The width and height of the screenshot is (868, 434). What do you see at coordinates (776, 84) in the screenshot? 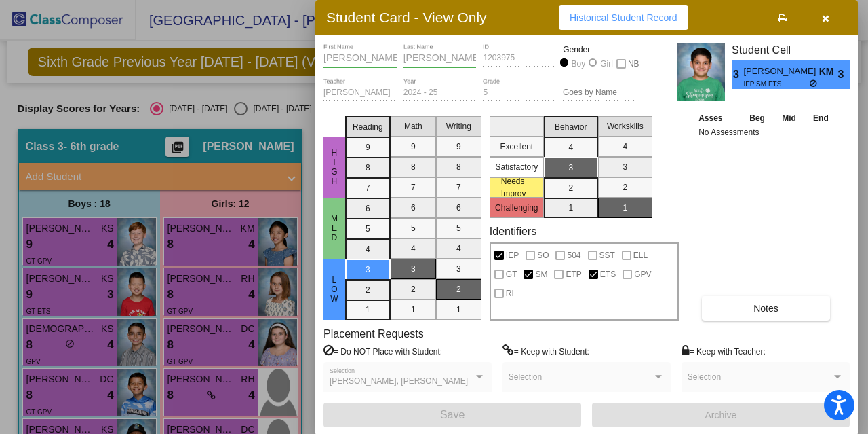
I see `span: IEP SM ETS` at bounding box center [776, 84].